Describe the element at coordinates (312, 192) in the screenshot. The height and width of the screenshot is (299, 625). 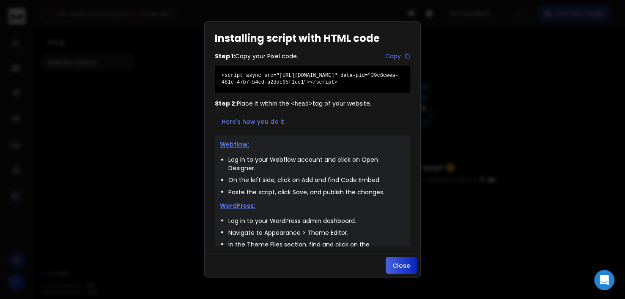
I see `li: Paste the script, click Save, and publish the changes.` at that location.